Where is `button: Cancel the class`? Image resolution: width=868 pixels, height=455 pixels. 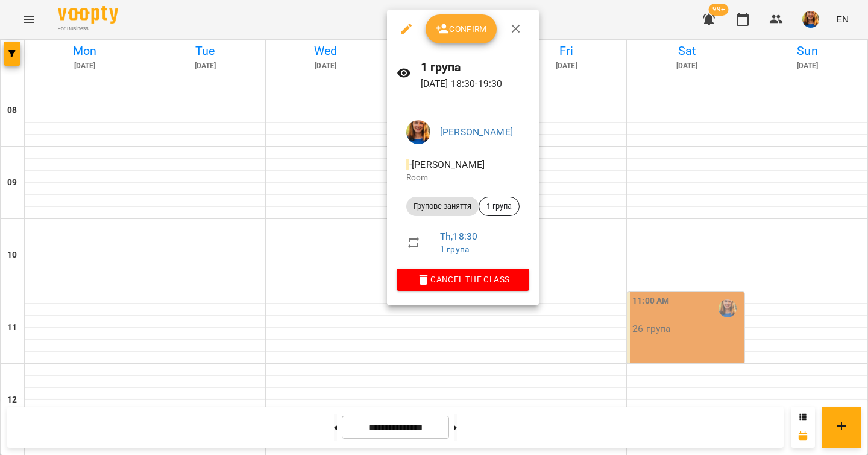 button: Cancel the class is located at coordinates (463, 279).